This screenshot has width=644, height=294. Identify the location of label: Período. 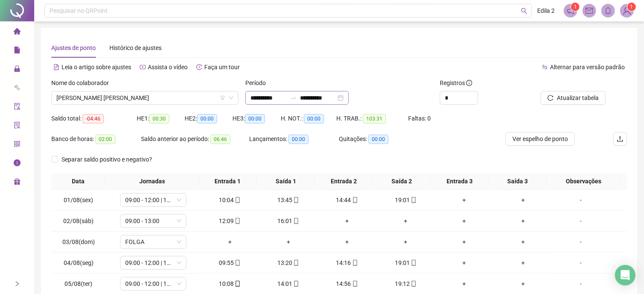
(258, 83).